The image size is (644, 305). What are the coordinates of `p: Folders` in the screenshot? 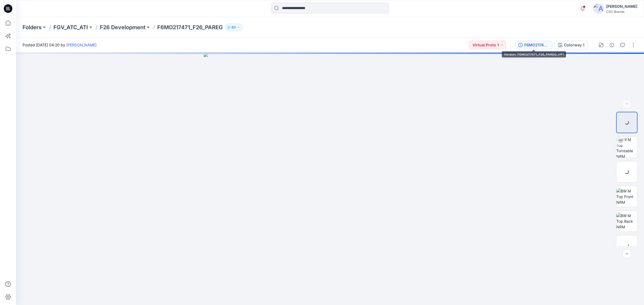 It's located at (32, 27).